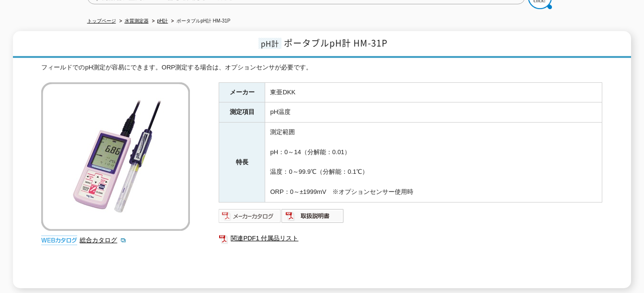 This screenshot has height=293, width=644. Describe the element at coordinates (250, 218) in the screenshot. I see `a: メーカーカタログ` at that location.